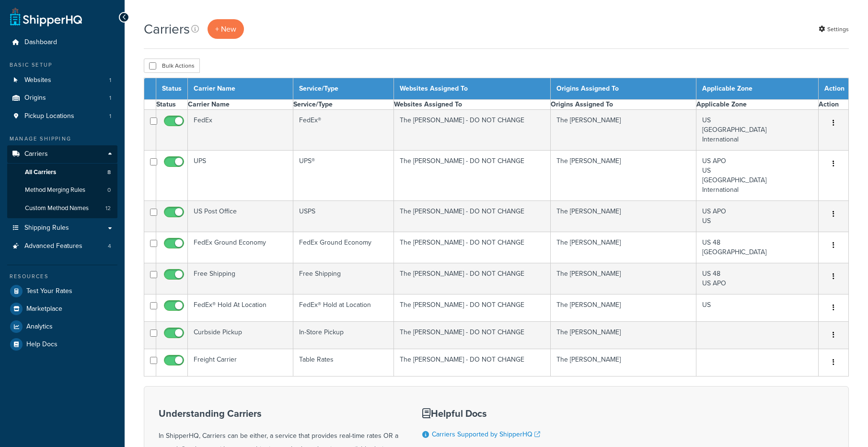 The width and height of the screenshot is (868, 447). Describe the element at coordinates (108, 208) in the screenshot. I see `span: 12` at that location.